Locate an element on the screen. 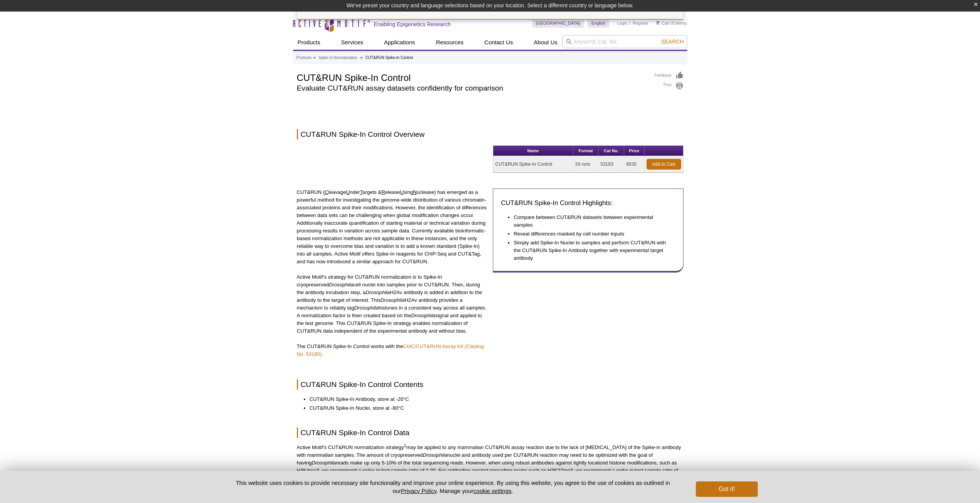  p: The CUT&RUN Spike-In Control works with the . is located at coordinates (392, 350).